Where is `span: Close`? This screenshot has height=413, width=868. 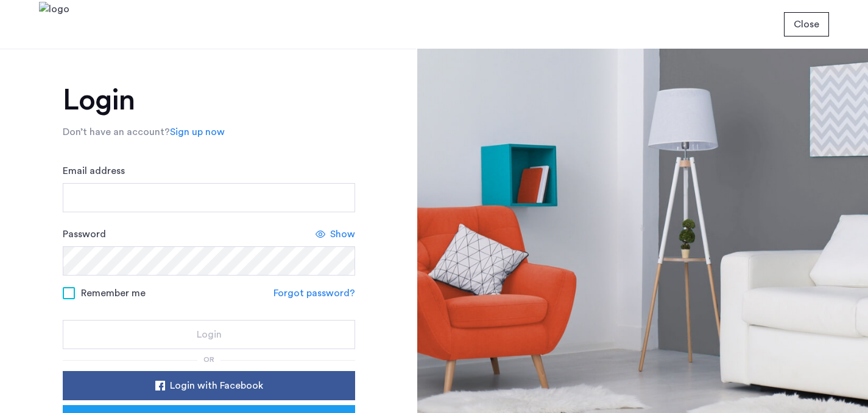
span: Close is located at coordinates (807, 25).